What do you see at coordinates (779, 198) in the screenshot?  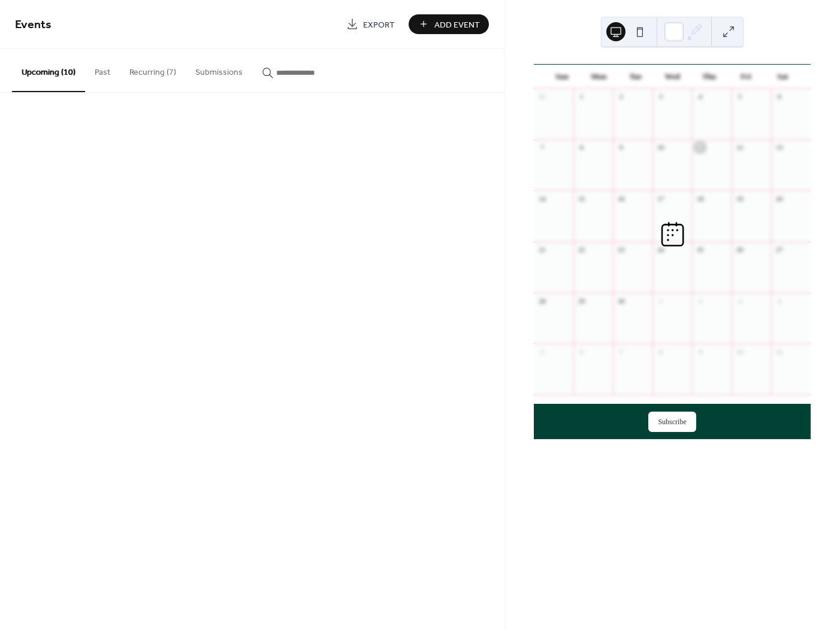 I see `div: 20` at bounding box center [779, 198].